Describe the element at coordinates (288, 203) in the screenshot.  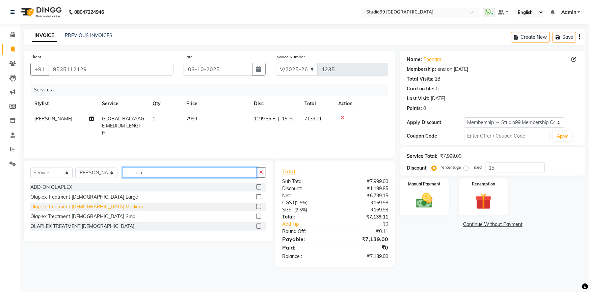
I see `span: CGST` at that location.